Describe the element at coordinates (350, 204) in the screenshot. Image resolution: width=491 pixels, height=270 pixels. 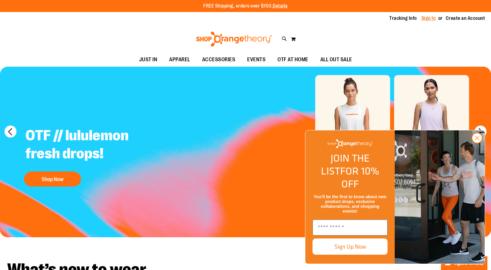
I see `span: You’ll be the first to know about new product drops, exclusive collaborations, and shopping events!` at that location.